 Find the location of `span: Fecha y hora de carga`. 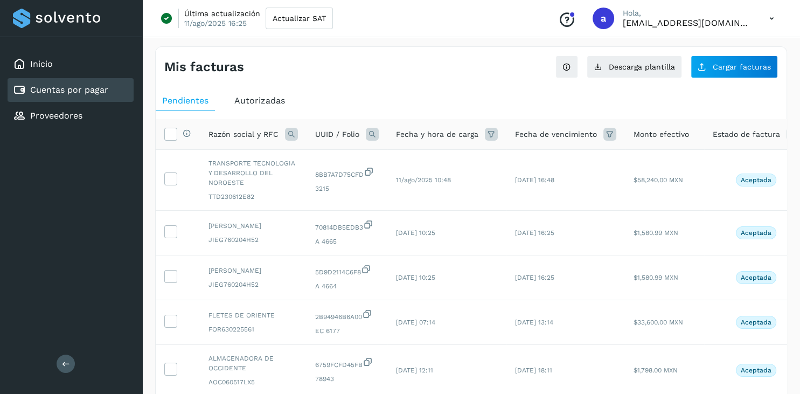

span: Fecha y hora de carga is located at coordinates (437, 134).